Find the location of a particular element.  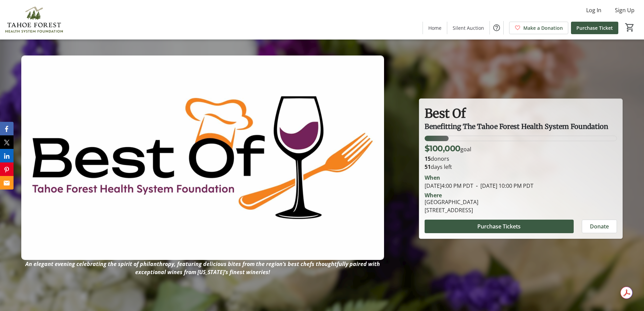

button: Help is located at coordinates (496, 27).